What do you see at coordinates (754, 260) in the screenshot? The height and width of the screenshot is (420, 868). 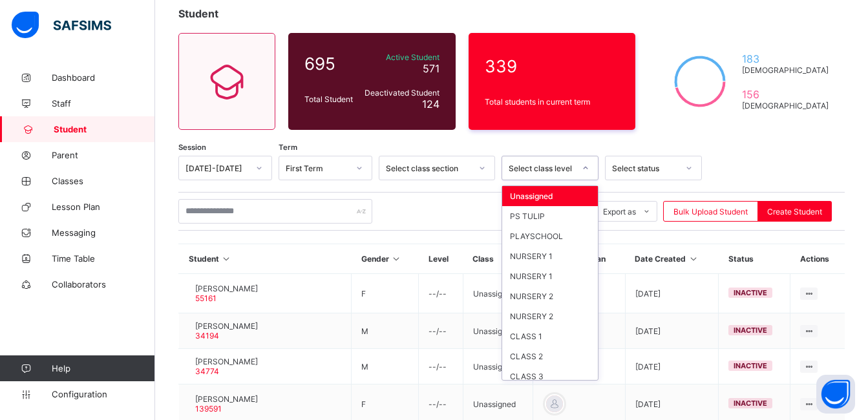 I see `th: Status` at bounding box center [754, 260].